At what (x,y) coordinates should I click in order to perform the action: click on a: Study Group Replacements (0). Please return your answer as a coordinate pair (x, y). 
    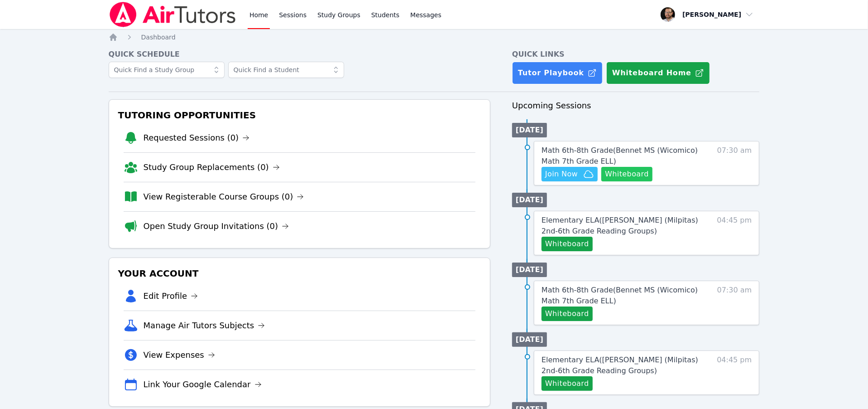
    Looking at the image, I should click on (211, 167).